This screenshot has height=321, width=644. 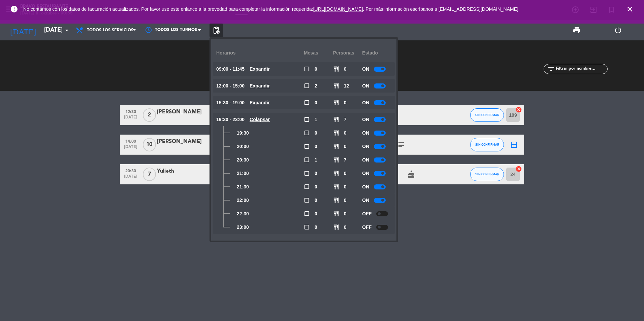 I want to click on div: LOG OUT, so click(x=619, y=30).